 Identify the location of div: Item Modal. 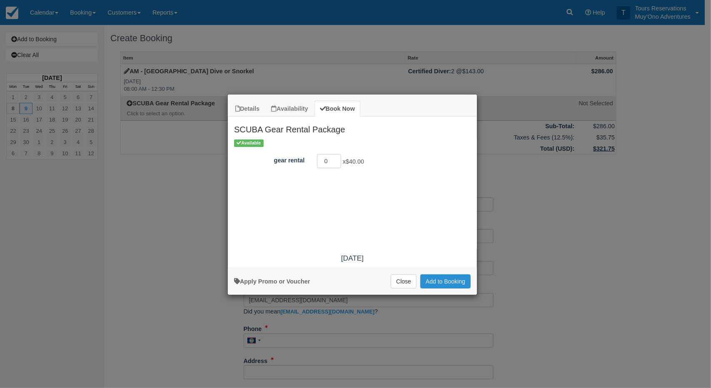
(353, 190).